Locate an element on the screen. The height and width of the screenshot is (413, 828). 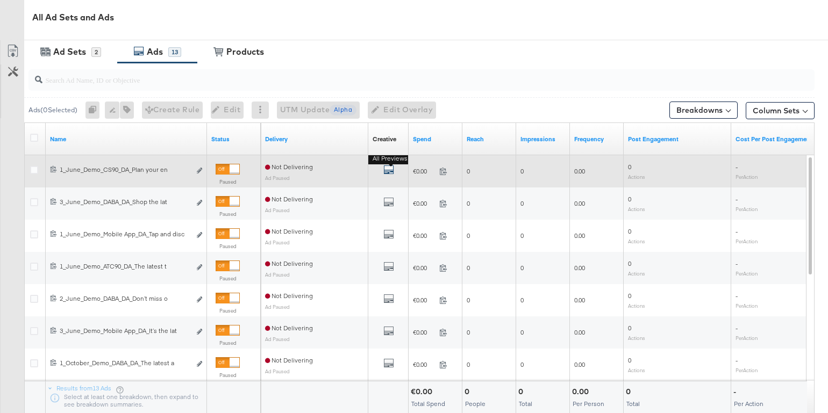
div: 1_June_Demo_Mobile App_DA_Tap and disc is located at coordinates (125, 234).